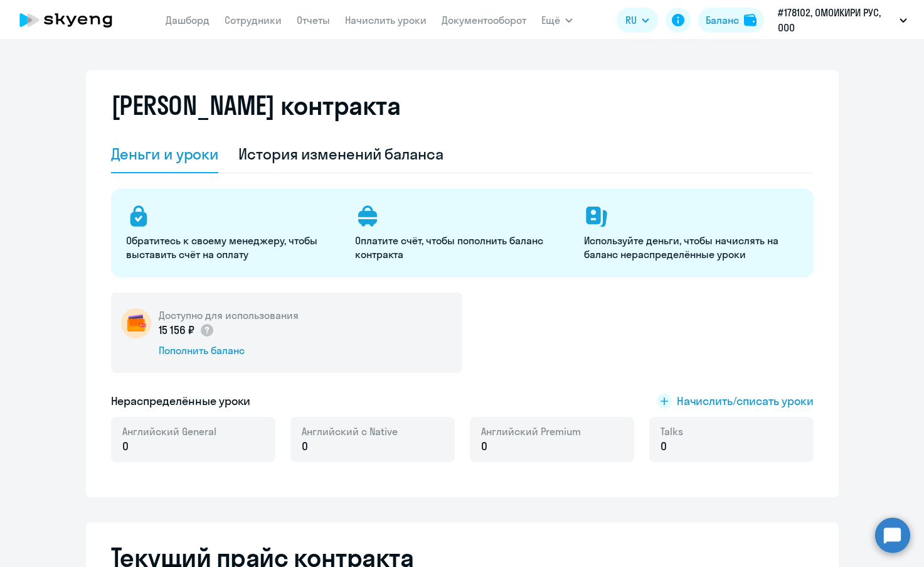 The width and height of the screenshot is (924, 567). I want to click on a: Сотрудники, so click(253, 20).